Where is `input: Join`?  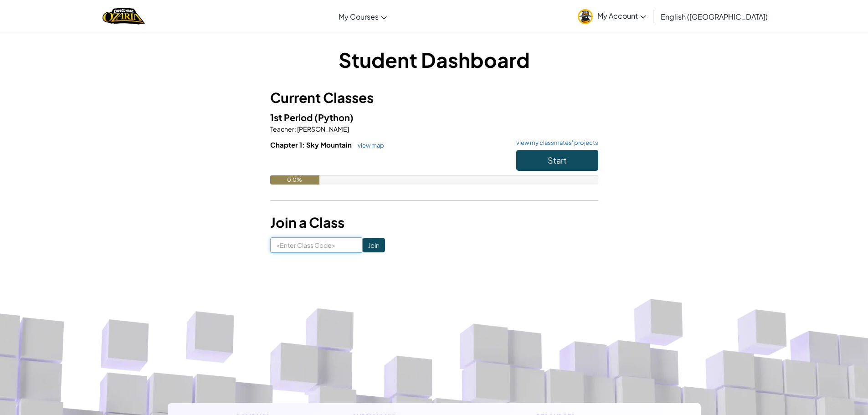 input: Join is located at coordinates (374, 245).